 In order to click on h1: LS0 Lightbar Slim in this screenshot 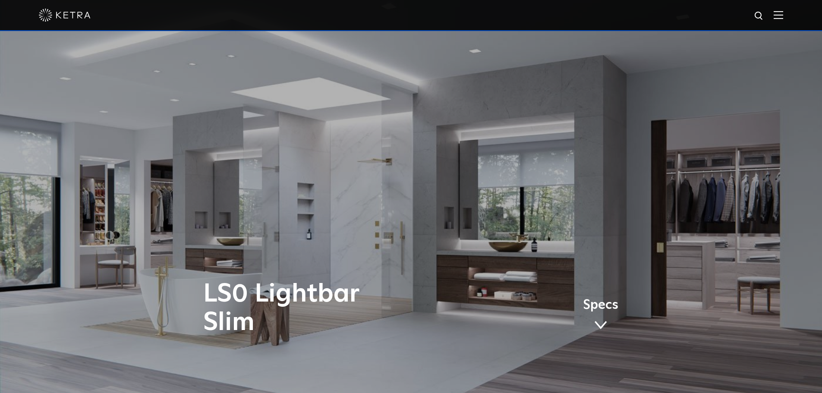, I will do `click(325, 308)`.